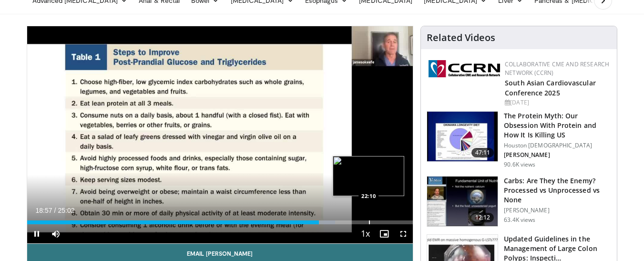 The height and width of the screenshot is (261, 644). I want to click on h3: Carbs: Are They the Enemy? Processed vs Unprocessed vs None, so click(557, 190).